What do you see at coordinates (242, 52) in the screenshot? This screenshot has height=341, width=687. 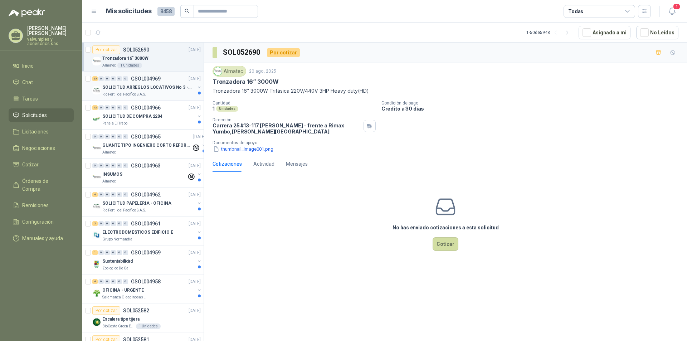 I see `h3: SOL052690` at bounding box center [242, 52].